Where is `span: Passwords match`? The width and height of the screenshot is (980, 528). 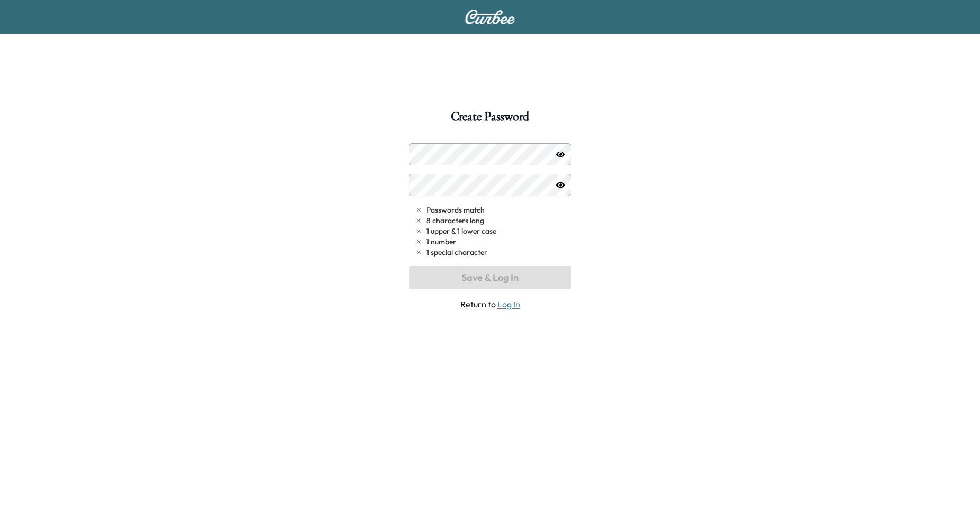 span: Passwords match is located at coordinates (455, 210).